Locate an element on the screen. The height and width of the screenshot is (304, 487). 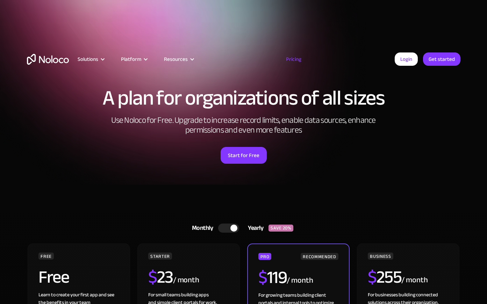
div: PRO is located at coordinates (265, 257).